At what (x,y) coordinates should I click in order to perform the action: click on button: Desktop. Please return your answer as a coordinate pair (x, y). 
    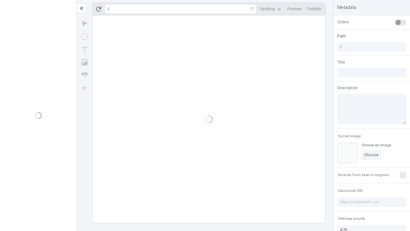
    Looking at the image, I should click on (270, 9).